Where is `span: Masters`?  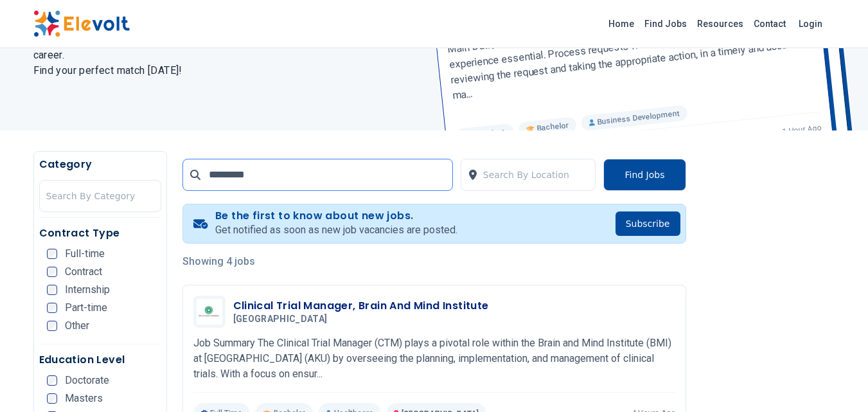 span: Masters is located at coordinates (83, 398).